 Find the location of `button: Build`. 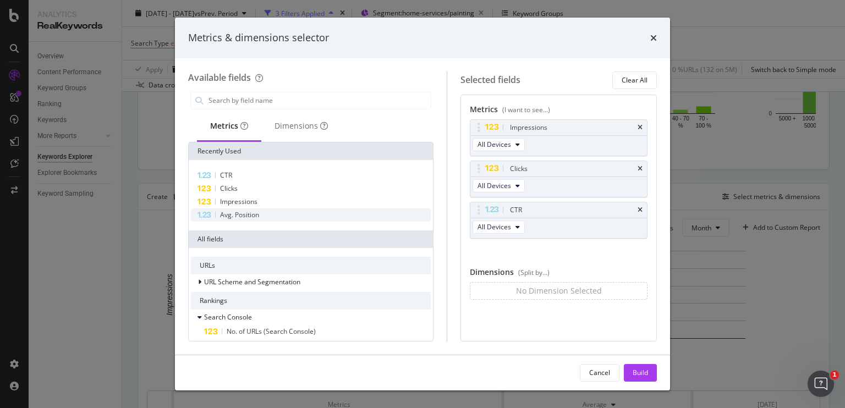

button: Build is located at coordinates (640, 373).